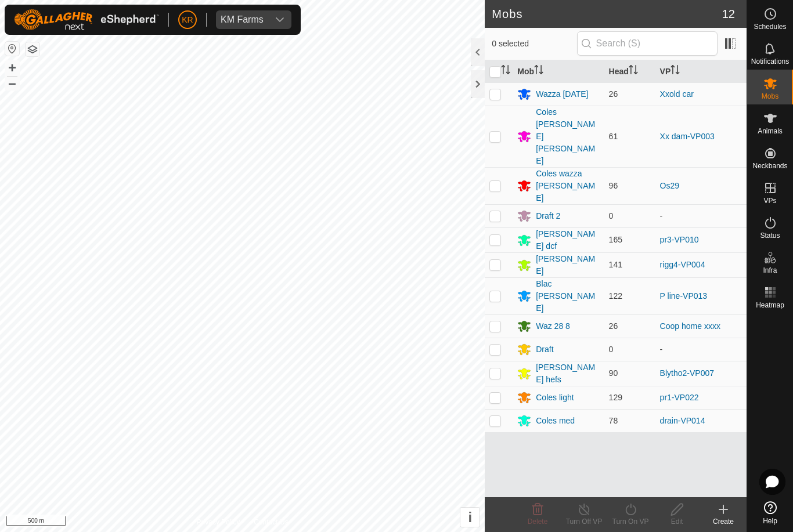  I want to click on span: Animals, so click(770, 131).